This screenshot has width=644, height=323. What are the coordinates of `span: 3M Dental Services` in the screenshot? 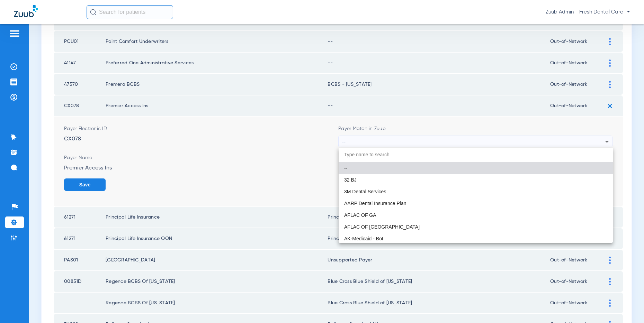 It's located at (365, 192).